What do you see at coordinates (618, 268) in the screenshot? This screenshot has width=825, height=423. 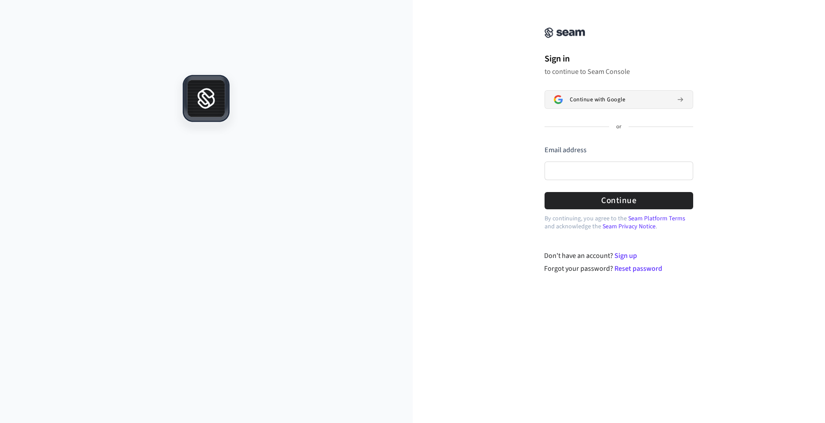 I see `div: Forgot your password?` at bounding box center [618, 268].